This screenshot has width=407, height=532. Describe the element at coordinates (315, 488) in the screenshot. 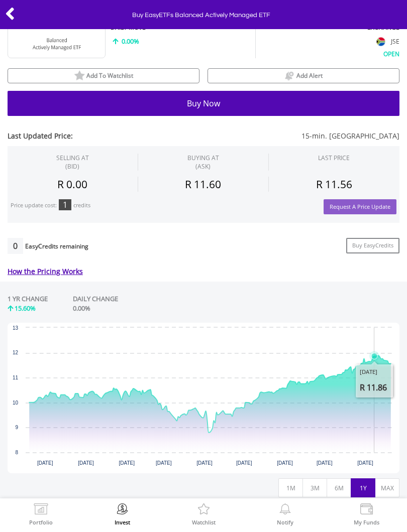

I see `button: 3M` at that location.